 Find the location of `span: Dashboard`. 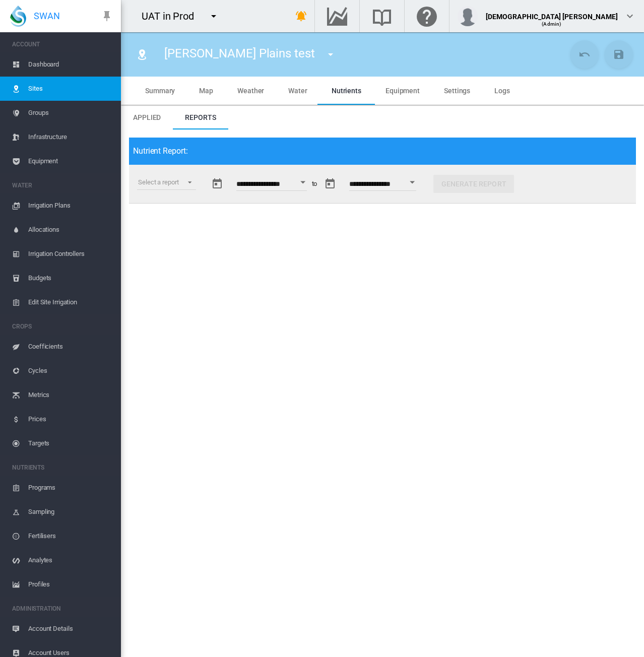

span: Dashboard is located at coordinates (71, 64).